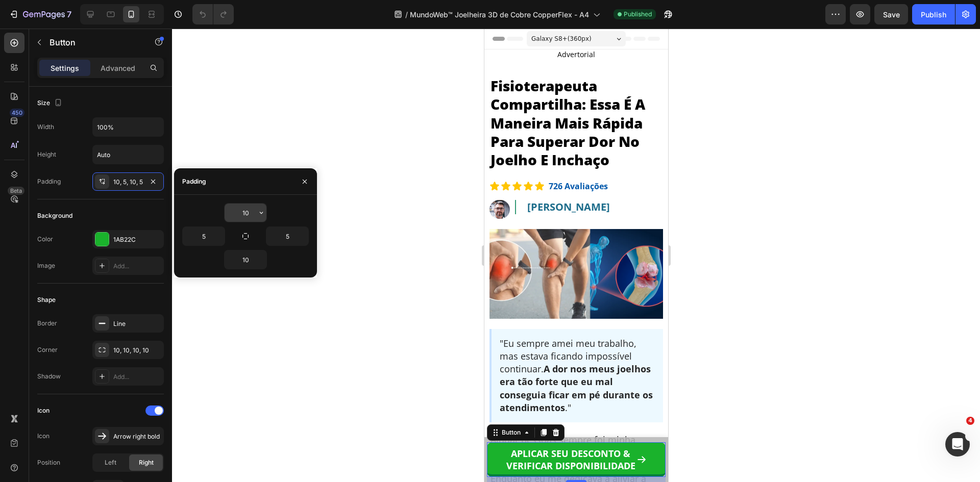  I want to click on div: Corner, so click(48, 350).